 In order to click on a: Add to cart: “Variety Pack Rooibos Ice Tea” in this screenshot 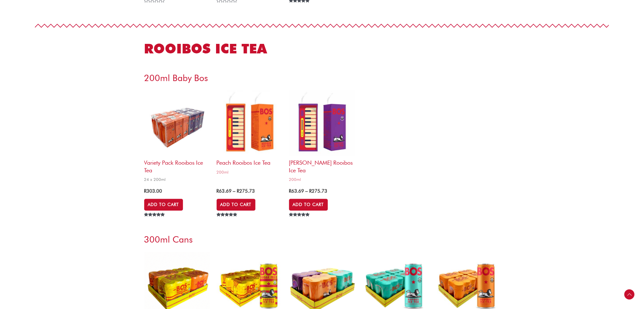, I will do `click(164, 205)`.